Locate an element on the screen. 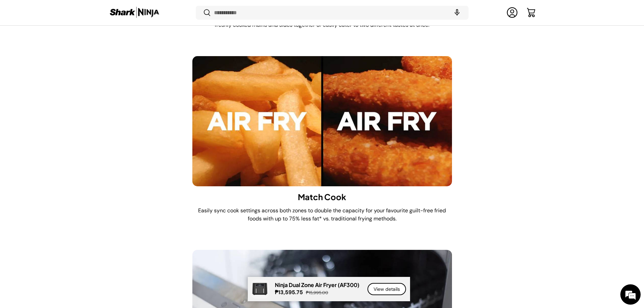 This screenshot has width=644, height=308. img: Shark Ninja Philippines is located at coordinates (135, 13).